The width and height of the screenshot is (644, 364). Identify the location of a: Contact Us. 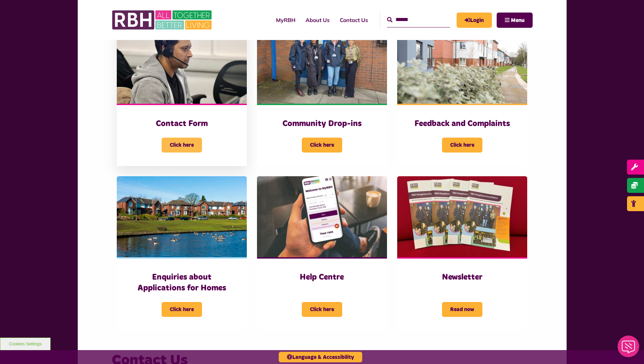
(354, 20).